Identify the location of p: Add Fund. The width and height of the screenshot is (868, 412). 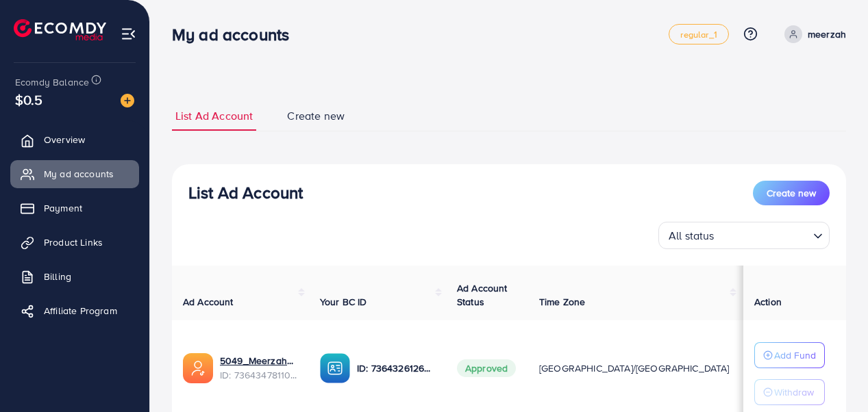
(795, 356).